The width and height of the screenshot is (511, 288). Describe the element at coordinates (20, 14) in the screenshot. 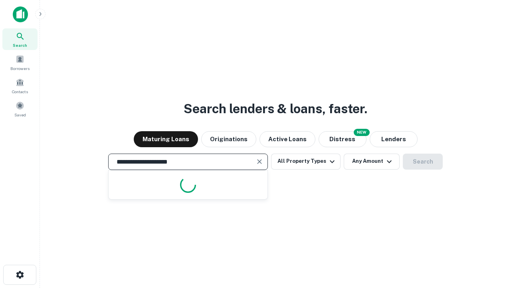

I see `img: capitalize-icon.png` at that location.